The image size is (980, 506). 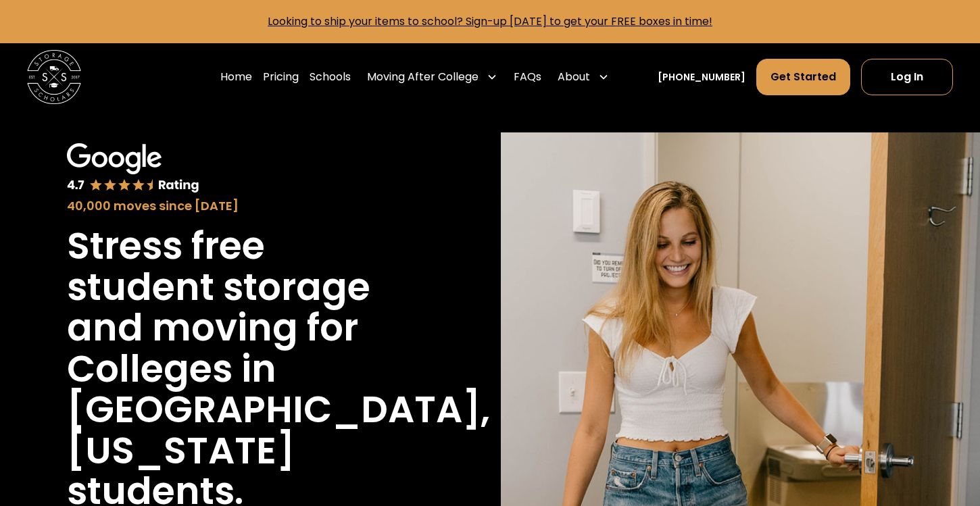 I want to click on a: FAQs, so click(x=527, y=77).